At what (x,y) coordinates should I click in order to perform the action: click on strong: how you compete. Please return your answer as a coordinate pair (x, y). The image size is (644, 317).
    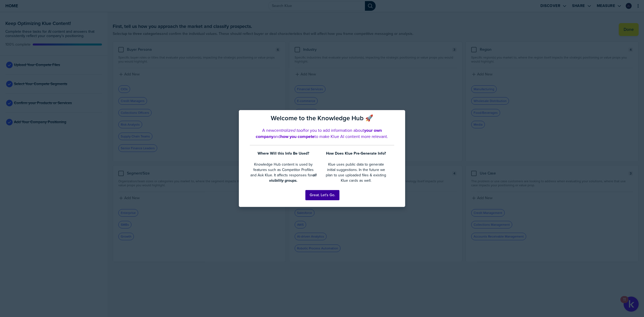
    Looking at the image, I should click on (297, 136).